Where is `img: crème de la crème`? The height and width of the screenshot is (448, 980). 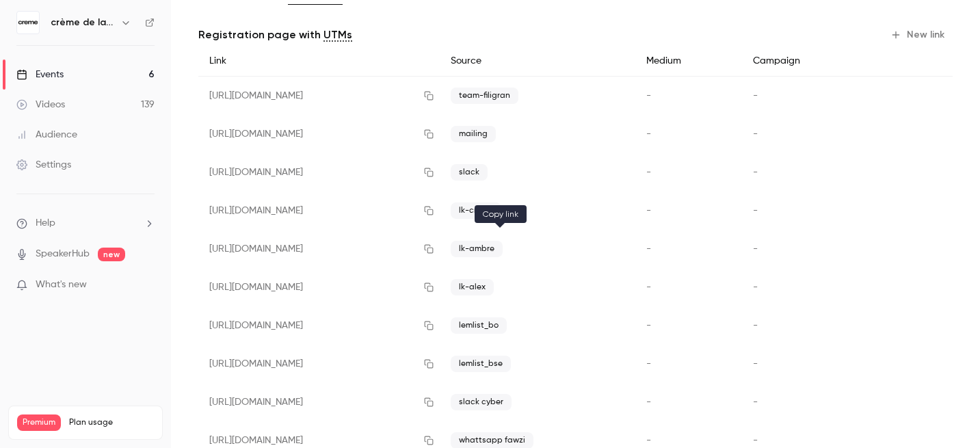
img: crème de la crème is located at coordinates (28, 22).